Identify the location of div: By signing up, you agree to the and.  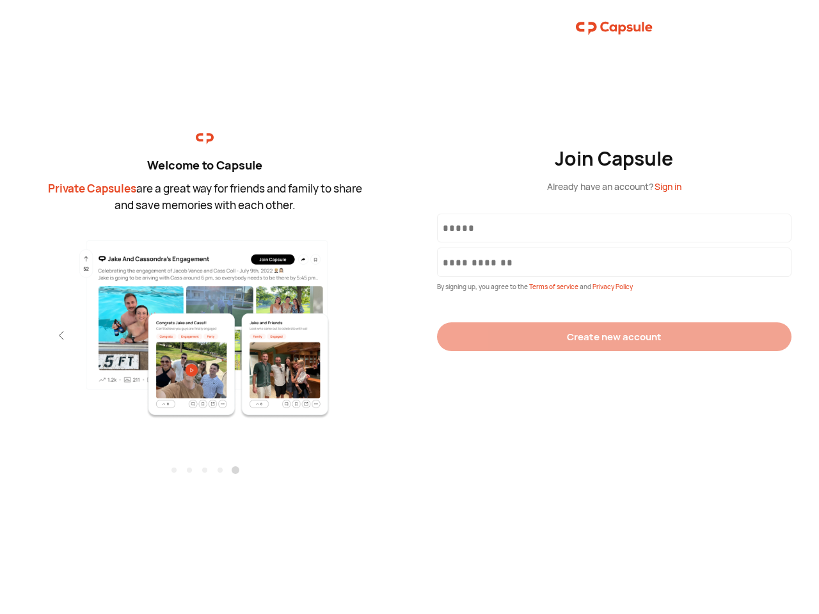
(614, 287).